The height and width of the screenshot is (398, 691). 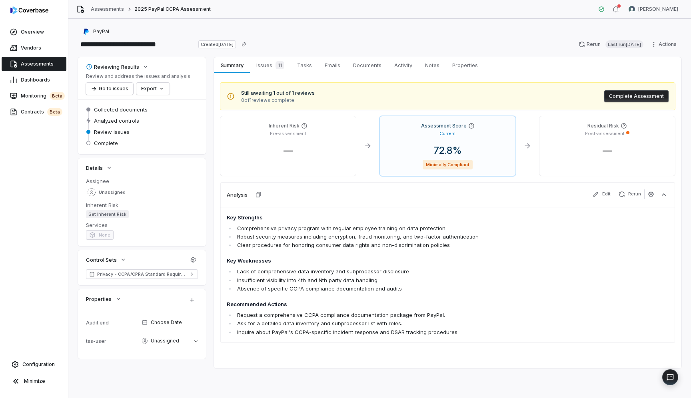 What do you see at coordinates (112, 341) in the screenshot?
I see `div: tss-user` at bounding box center [112, 341].